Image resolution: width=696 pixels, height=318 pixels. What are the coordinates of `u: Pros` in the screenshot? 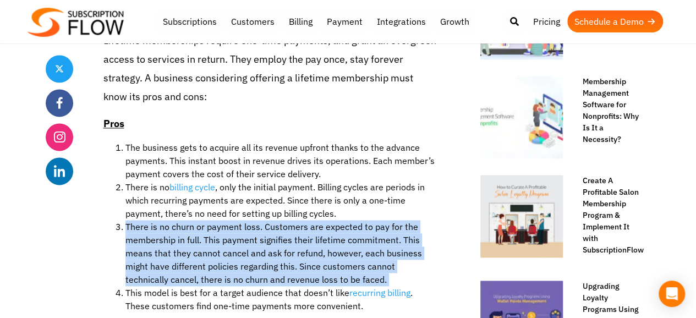 It's located at (114, 123).